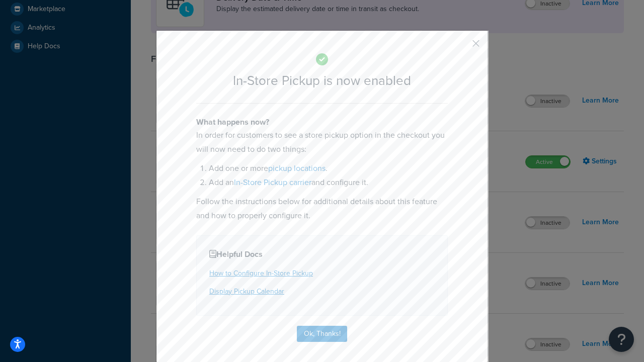  I want to click on h2: In-Store Pickup is now enabled, so click(322, 80).